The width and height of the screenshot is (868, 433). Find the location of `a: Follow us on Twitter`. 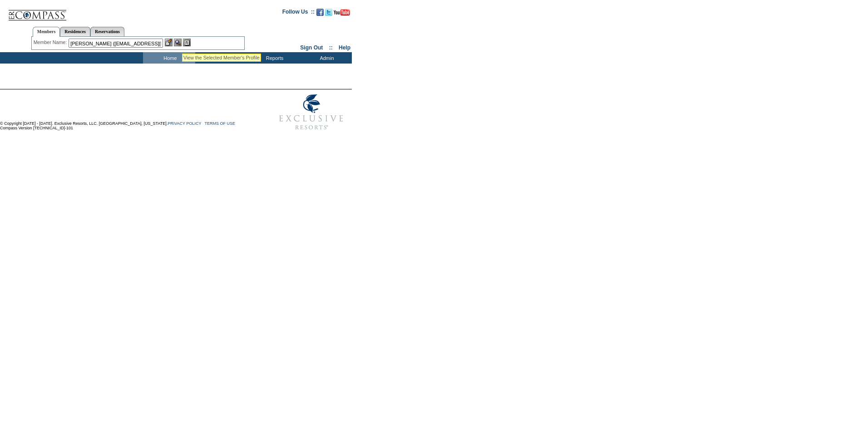

a: Follow us on Twitter is located at coordinates (329, 14).